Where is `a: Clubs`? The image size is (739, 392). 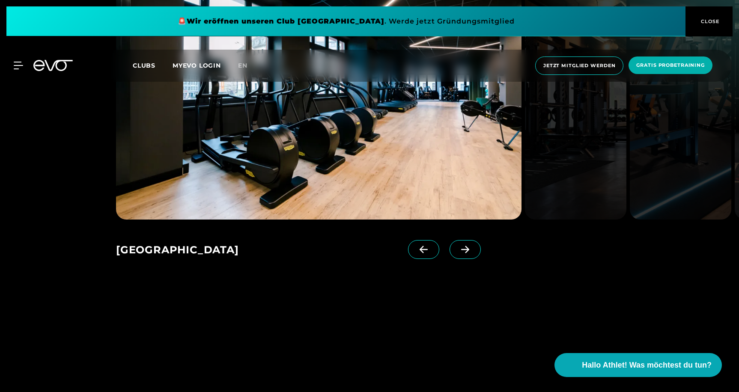
a: Clubs is located at coordinates (152, 65).